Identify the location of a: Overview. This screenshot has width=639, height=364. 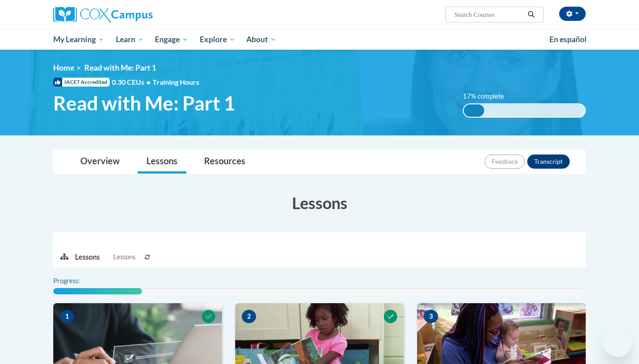
(99, 162).